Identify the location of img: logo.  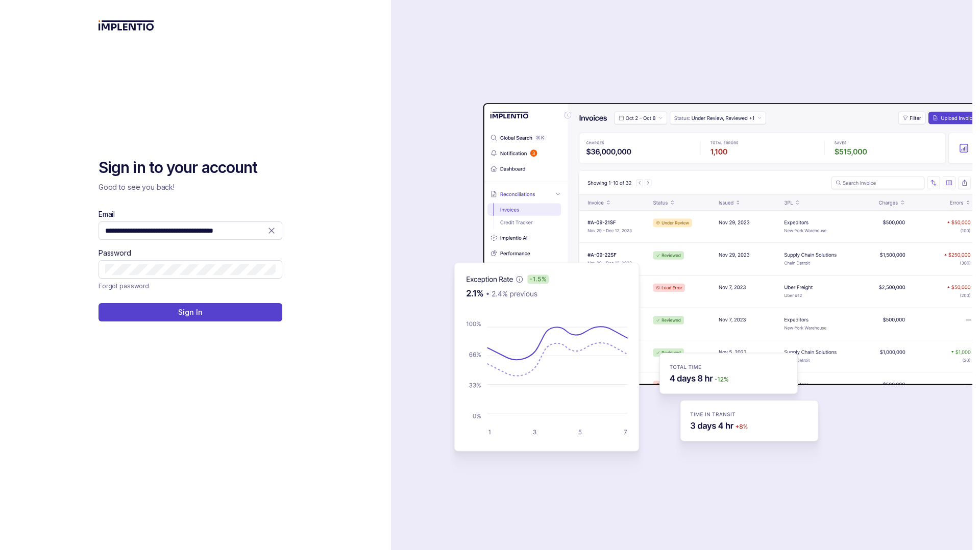
(126, 25).